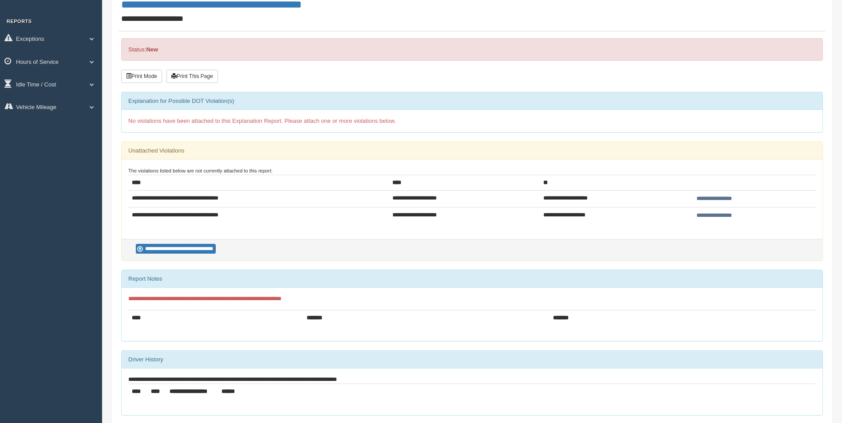 The image size is (842, 423). Describe the element at coordinates (472, 49) in the screenshot. I see `div: Status:` at that location.